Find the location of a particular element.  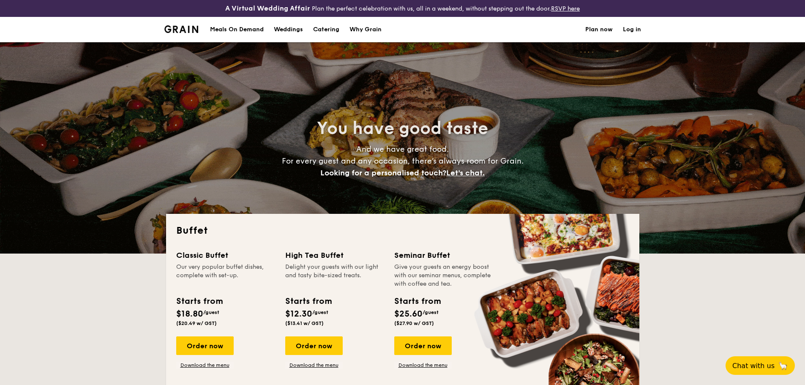

span: $25.60 is located at coordinates (408, 314).